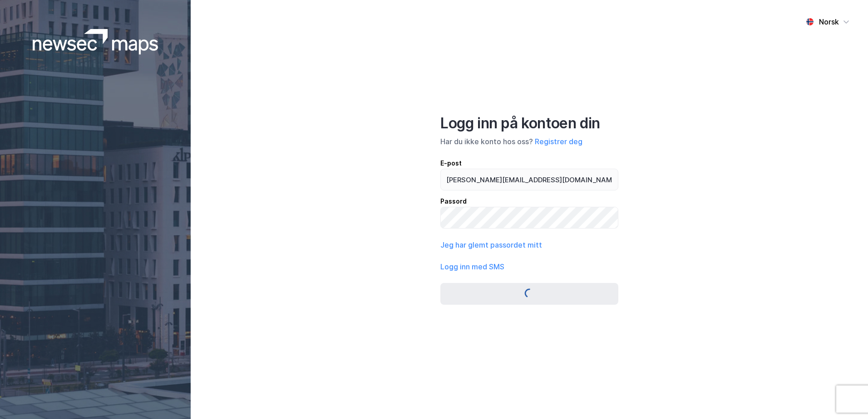 The height and width of the screenshot is (419, 868). I want to click on button: Logg inn med SMS, so click(472, 267).